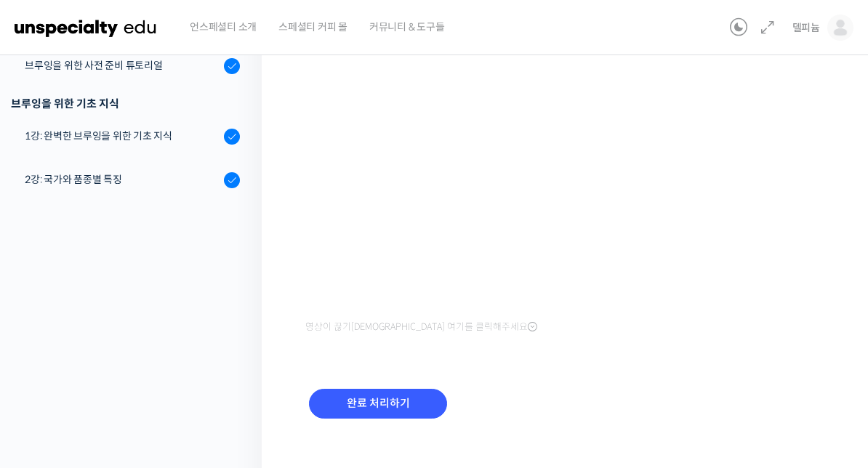 The height and width of the screenshot is (468, 868). I want to click on div: 브루잉을 위한 기초 지식, so click(125, 103).